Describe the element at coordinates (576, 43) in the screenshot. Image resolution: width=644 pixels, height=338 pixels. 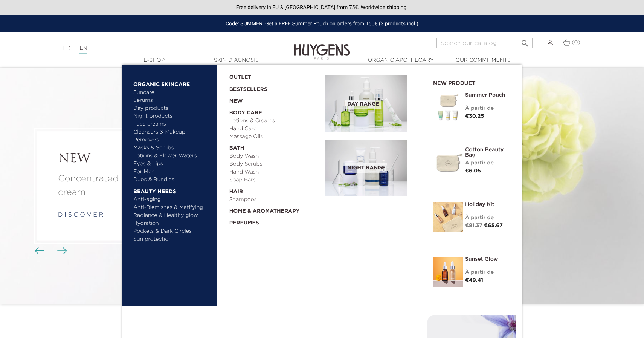
I see `span: (0)` at that location.